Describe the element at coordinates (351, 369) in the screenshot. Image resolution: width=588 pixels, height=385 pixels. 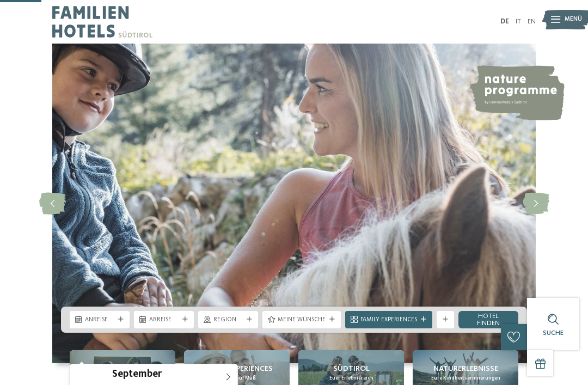
I see `span: Südtirol` at that location.